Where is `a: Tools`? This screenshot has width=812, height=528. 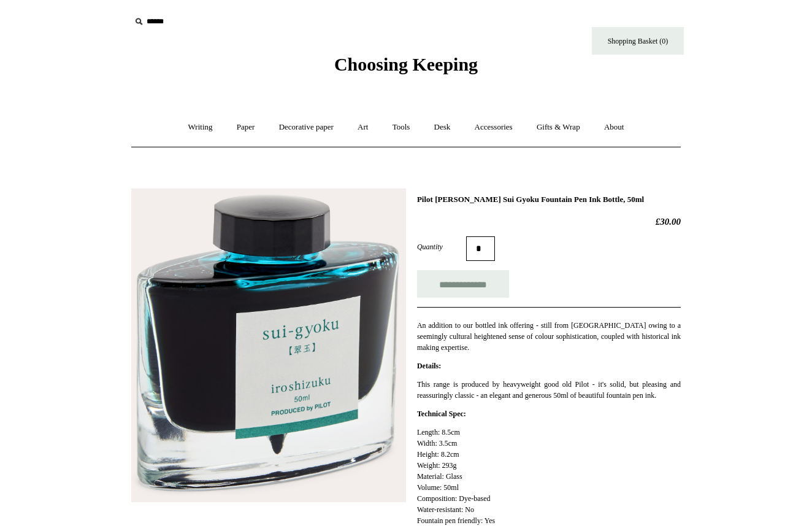 a: Tools is located at coordinates (401, 127).